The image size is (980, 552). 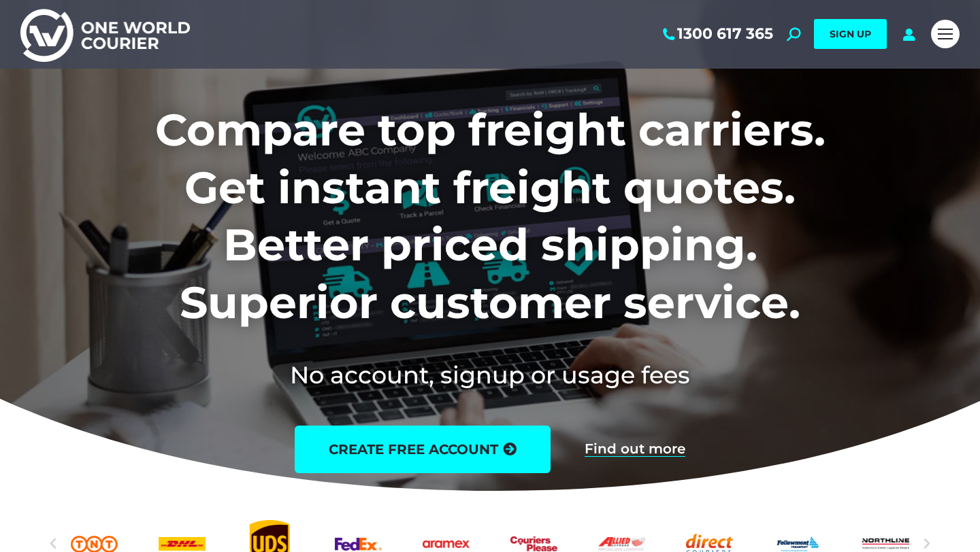 What do you see at coordinates (490, 217) in the screenshot?
I see `h1: Compare top freight carriers. Get instant freight quotes. Better priced shipping. Superior custom...` at bounding box center [490, 217].